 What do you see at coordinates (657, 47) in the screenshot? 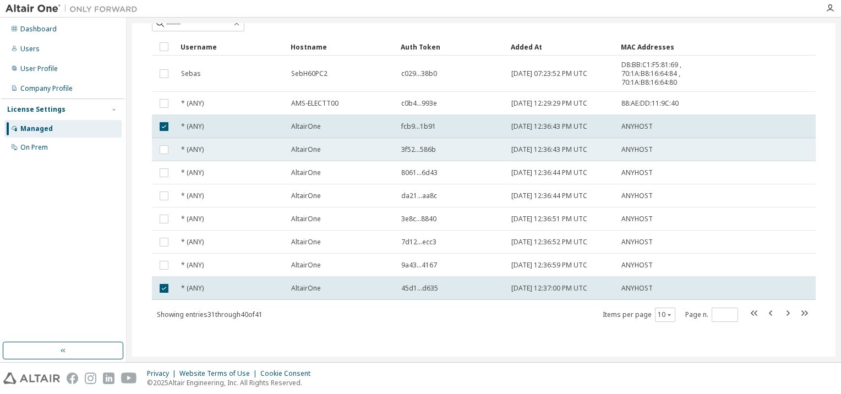
I see `div: MAC Addresses` at bounding box center [657, 47].